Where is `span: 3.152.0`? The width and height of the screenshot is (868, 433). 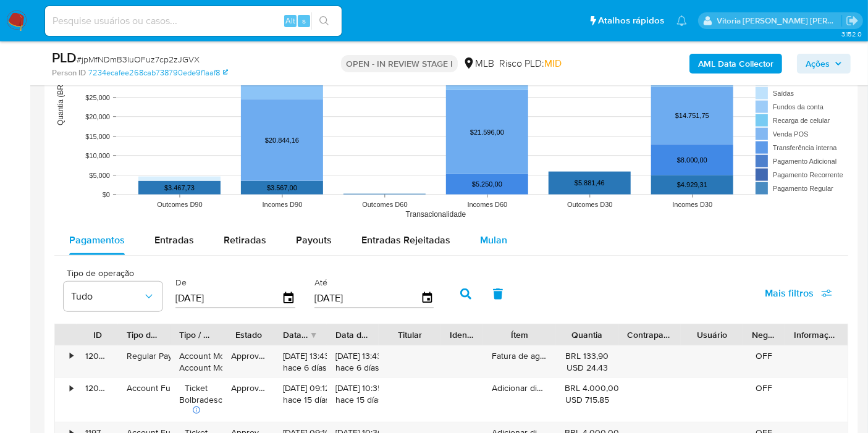 span: 3.152.0 is located at coordinates (851, 34).